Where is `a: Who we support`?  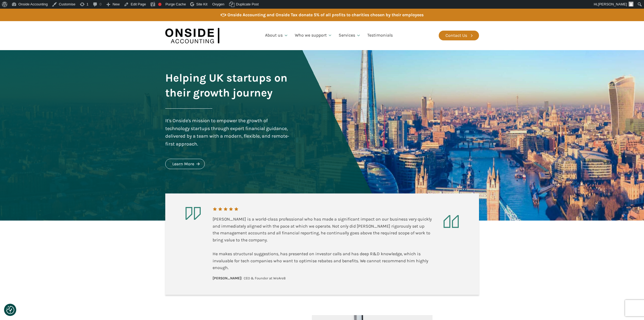
a: Who we support is located at coordinates (313, 36).